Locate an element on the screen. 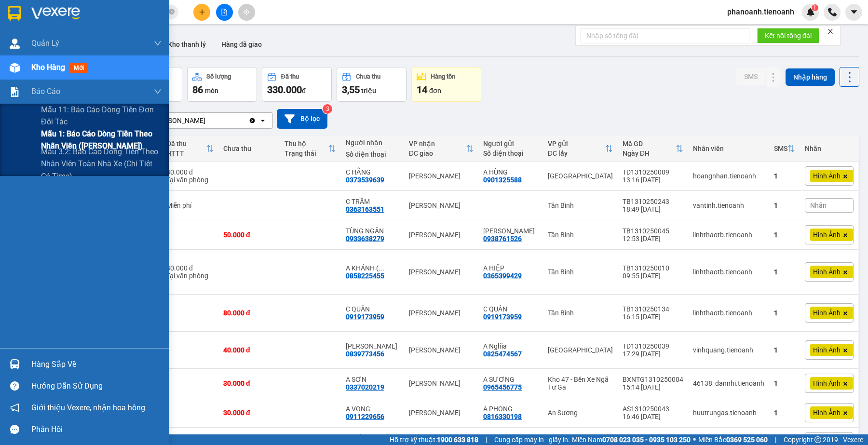  button: Hàng tồn14đơn is located at coordinates (447, 85).